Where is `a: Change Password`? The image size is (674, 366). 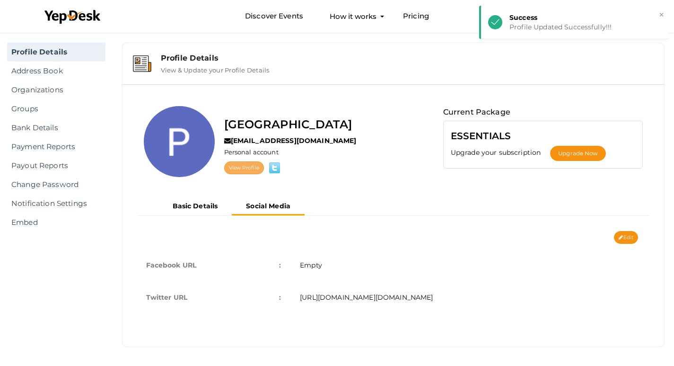 a: Change Password is located at coordinates (56, 185).